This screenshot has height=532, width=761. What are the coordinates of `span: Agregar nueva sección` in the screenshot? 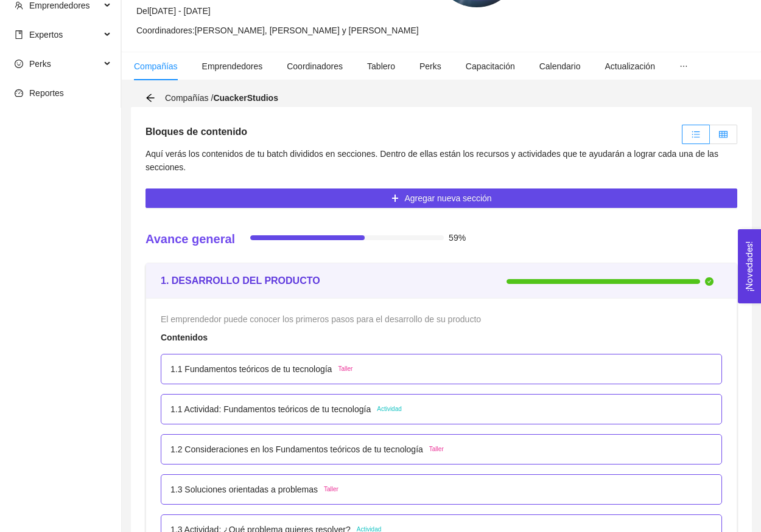 It's located at (447, 199).